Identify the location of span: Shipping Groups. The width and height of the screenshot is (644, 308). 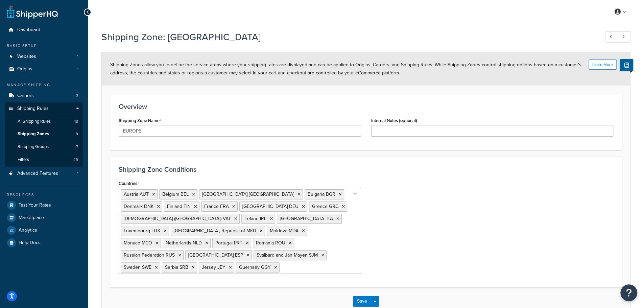
(33, 147).